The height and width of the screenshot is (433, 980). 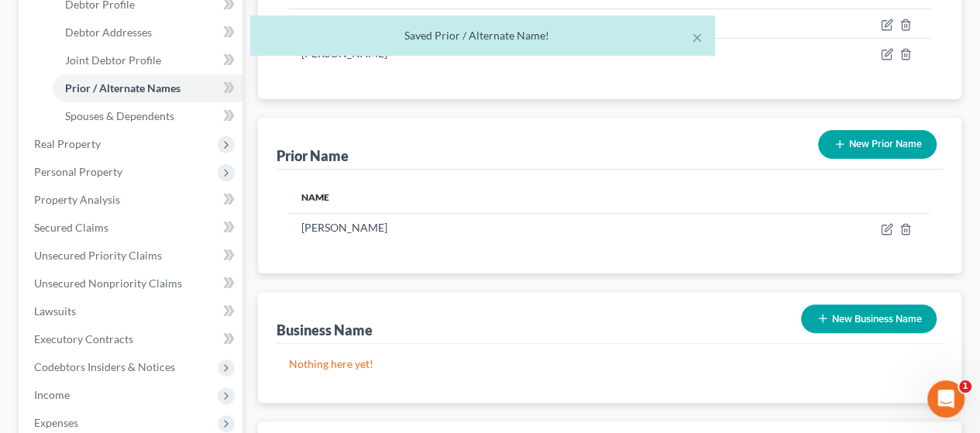 I want to click on span: Income, so click(x=52, y=394).